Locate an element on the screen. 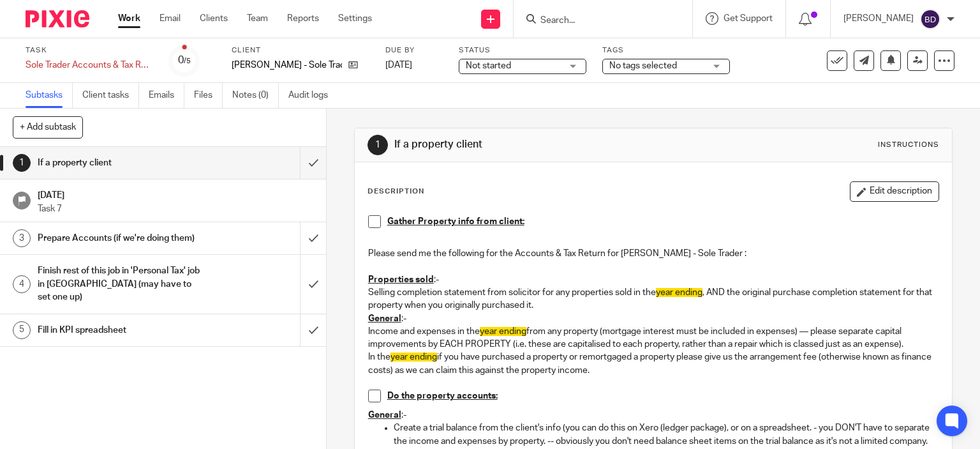  label: Task is located at coordinates (90, 50).